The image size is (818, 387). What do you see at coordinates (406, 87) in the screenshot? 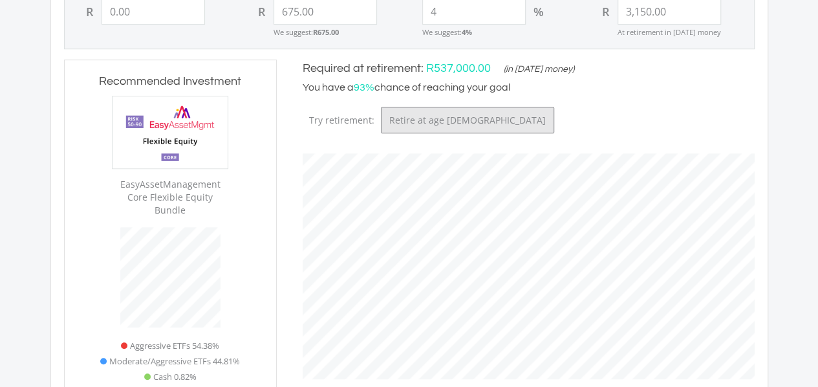
I see `span: You have a chance of reaching your goal` at bounding box center [406, 87].